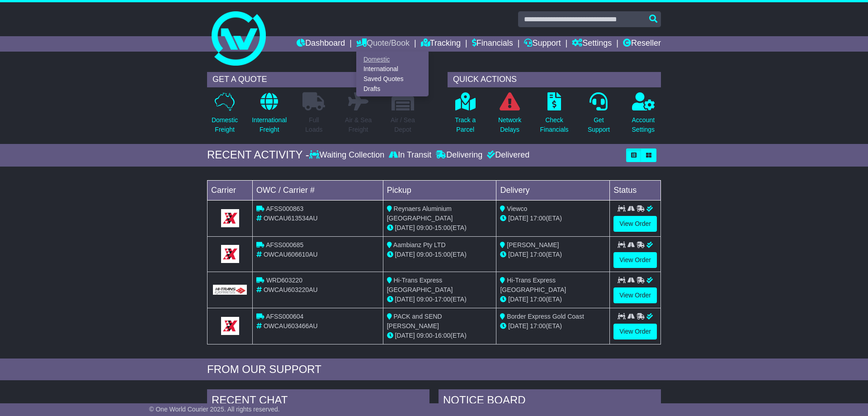  Describe the element at coordinates (642, 44) in the screenshot. I see `a: Reseller` at that location.